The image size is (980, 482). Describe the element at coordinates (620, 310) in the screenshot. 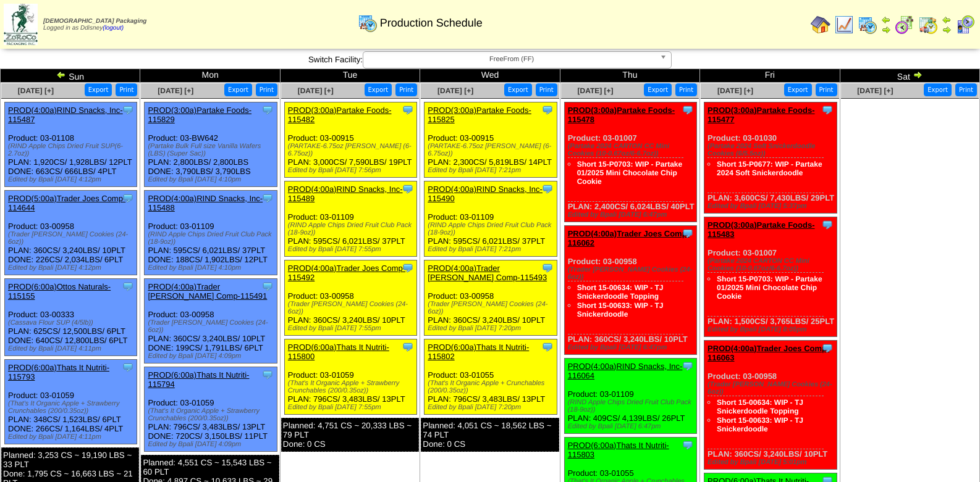

I see `a: Short 15-00633: WIP - TJ Snickerdoodle` at that location.